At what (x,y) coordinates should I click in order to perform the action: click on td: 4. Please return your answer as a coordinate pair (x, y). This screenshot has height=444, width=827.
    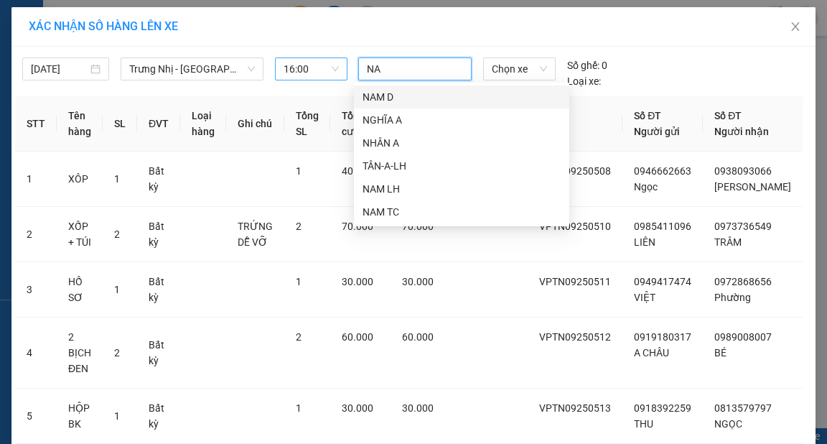
    Looking at the image, I should click on (36, 353).